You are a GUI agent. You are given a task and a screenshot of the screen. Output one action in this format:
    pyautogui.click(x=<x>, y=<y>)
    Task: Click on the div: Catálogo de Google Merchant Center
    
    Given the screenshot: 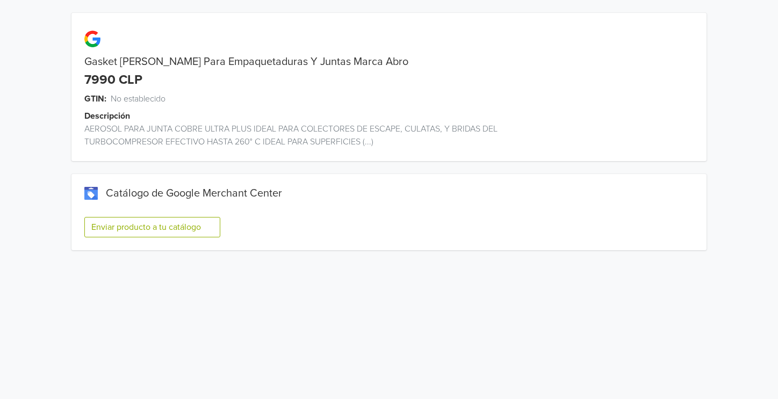 What is the action you would take?
    pyautogui.click(x=389, y=194)
    